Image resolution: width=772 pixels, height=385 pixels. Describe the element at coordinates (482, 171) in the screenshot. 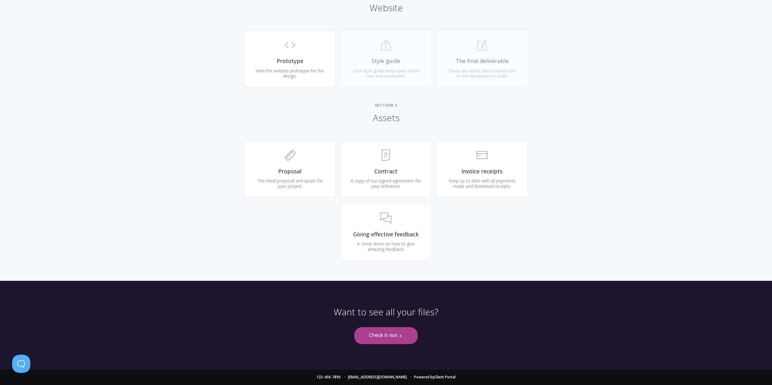

I see `span: Invoice receipts` at that location.